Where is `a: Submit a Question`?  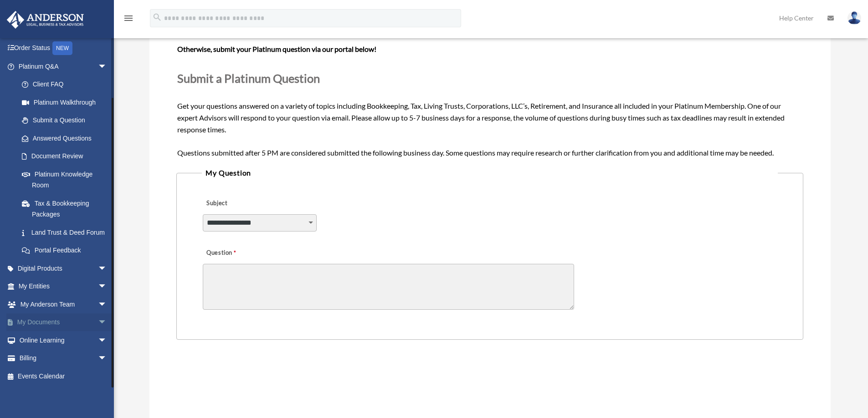 a: Submit a Question is located at coordinates (64, 121).